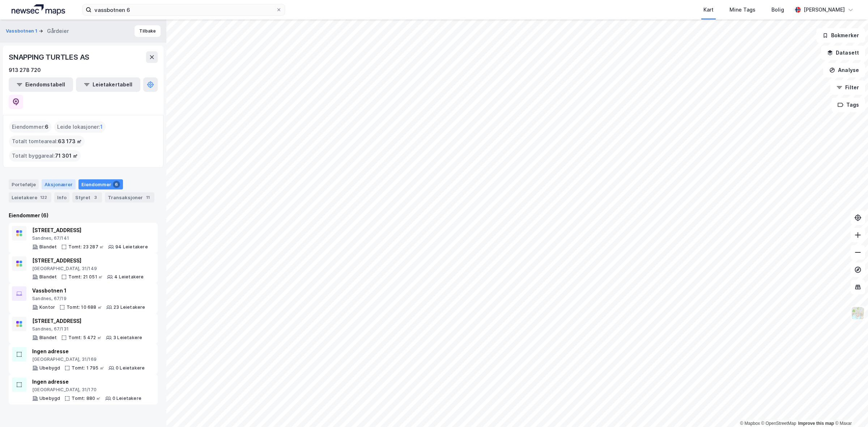  What do you see at coordinates (23, 184) in the screenshot?
I see `div: Portefølje` at bounding box center [23, 184].